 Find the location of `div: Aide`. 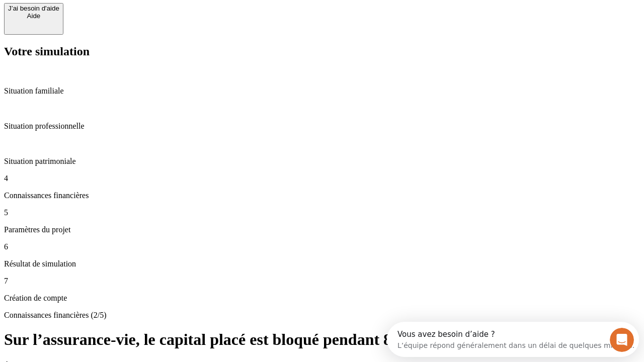

div: Aide is located at coordinates (34, 16).